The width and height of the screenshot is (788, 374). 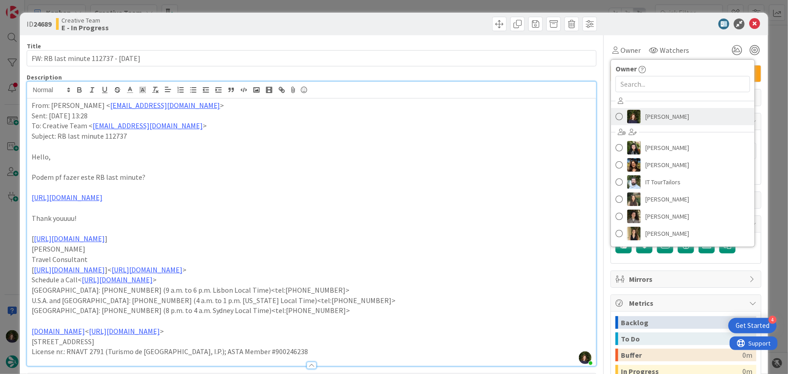 I want to click on p: Thank youuuu!, so click(x=312, y=218).